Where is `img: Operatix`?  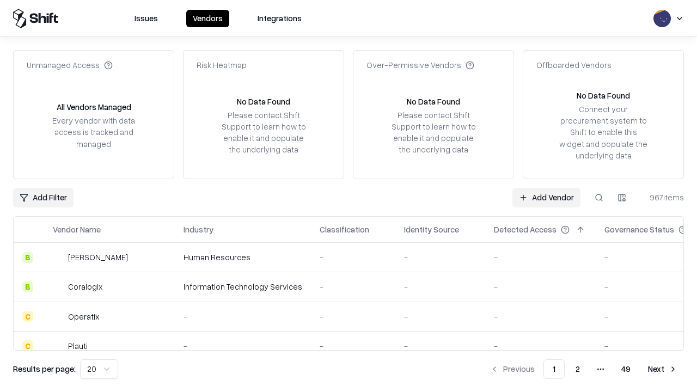 img: Operatix is located at coordinates (58, 316).